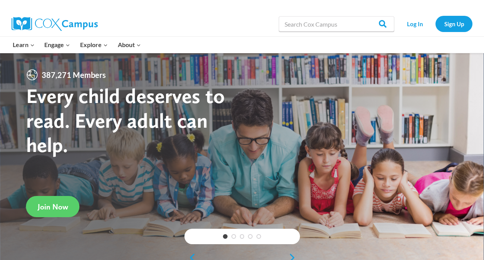 The width and height of the screenshot is (484, 260). Describe the element at coordinates (53, 206) in the screenshot. I see `a: Join Now` at that location.